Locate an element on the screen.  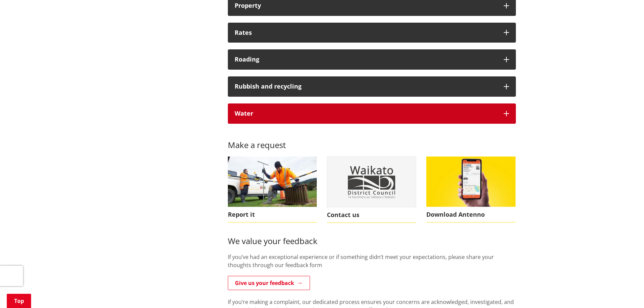
span: Contact us is located at coordinates (372, 215).